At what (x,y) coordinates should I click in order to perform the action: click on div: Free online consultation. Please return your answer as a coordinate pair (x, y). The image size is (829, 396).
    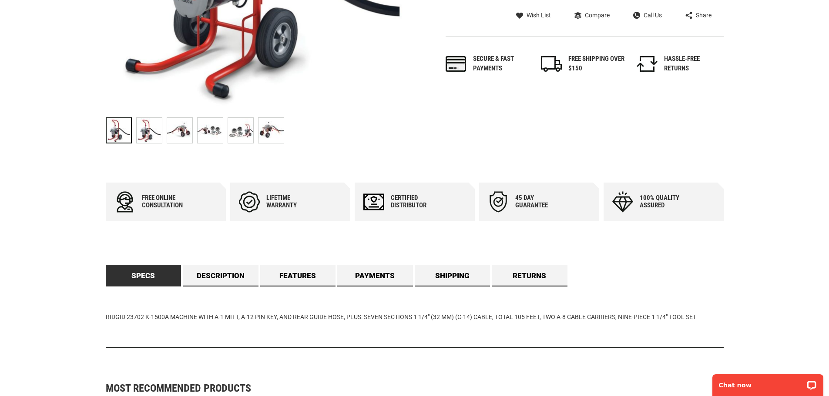
    Looking at the image, I should click on (168, 202).